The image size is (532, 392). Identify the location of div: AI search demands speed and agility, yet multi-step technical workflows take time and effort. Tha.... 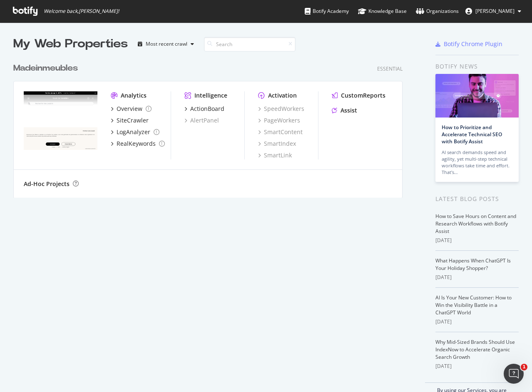
(477, 162).